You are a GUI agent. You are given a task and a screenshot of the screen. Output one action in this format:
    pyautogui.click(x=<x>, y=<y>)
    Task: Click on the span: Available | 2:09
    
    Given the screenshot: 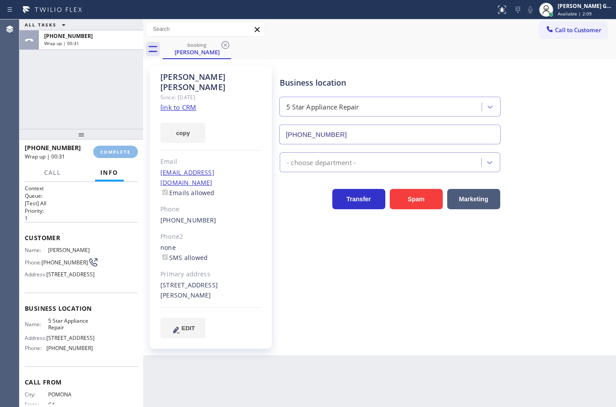 What is the action you would take?
    pyautogui.click(x=574, y=14)
    